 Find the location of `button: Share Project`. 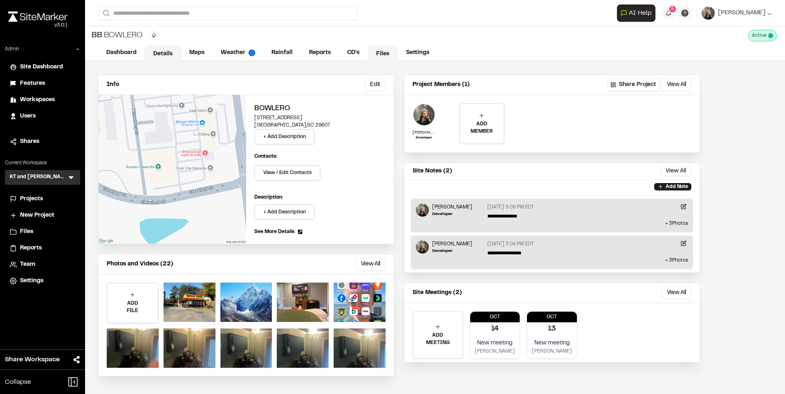

button: Share Project is located at coordinates (634, 85).